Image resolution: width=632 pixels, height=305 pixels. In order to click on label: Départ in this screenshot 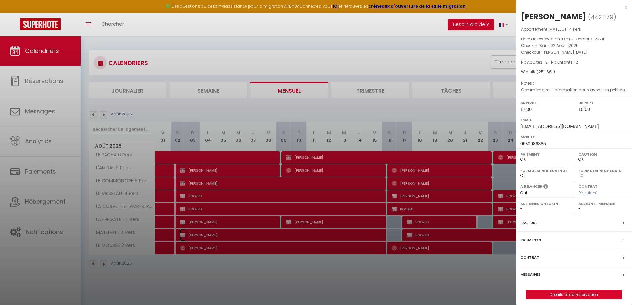, I will do `click(603, 102)`.